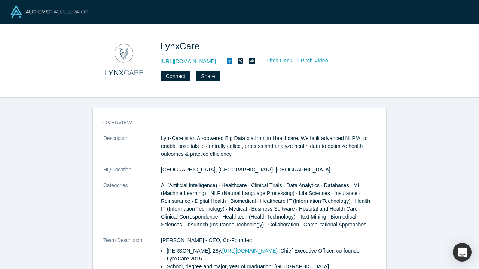  What do you see at coordinates (181, 46) in the screenshot?
I see `span: LynxCare` at bounding box center [181, 46].